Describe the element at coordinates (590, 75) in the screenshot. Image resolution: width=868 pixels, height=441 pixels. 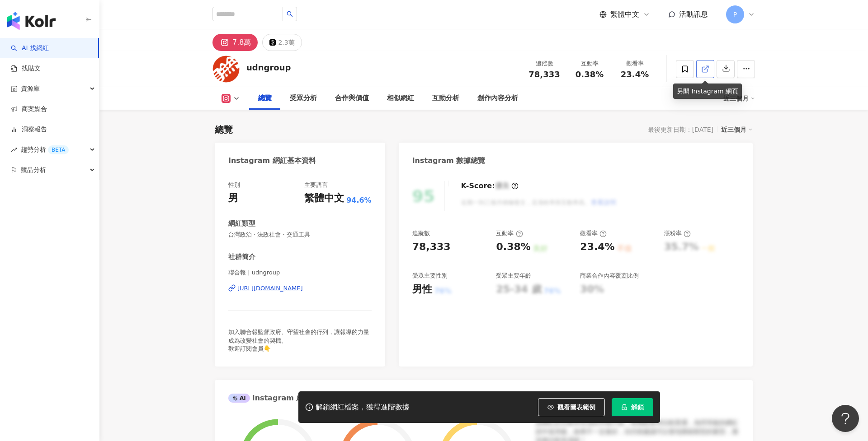
I see `span: 0.38%` at that location.